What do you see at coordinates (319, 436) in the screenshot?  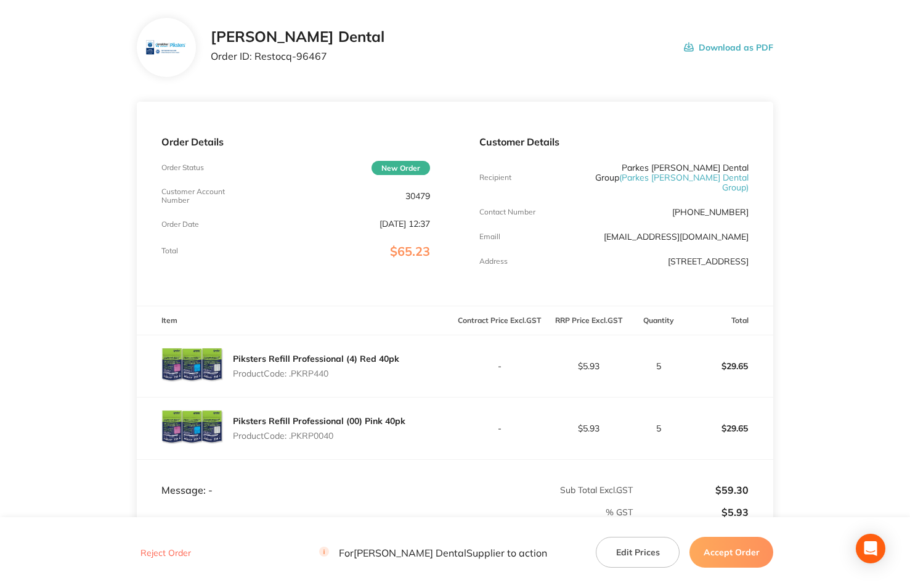 I see `p: Product Code: .PKRP0040` at bounding box center [319, 436].